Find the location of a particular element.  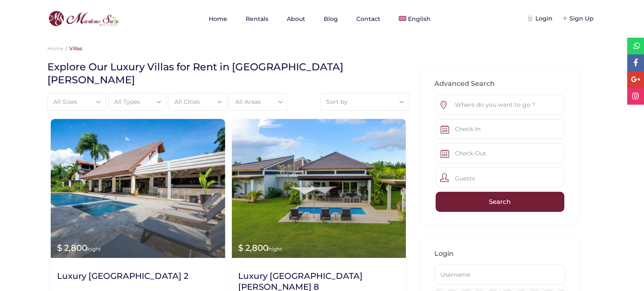

input: Username is located at coordinates (500, 275).